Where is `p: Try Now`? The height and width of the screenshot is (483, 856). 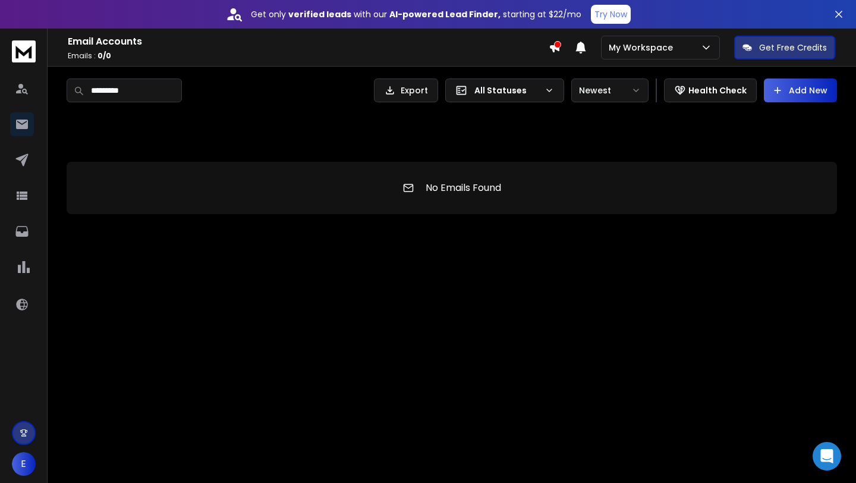
p: Try Now is located at coordinates (611, 14).